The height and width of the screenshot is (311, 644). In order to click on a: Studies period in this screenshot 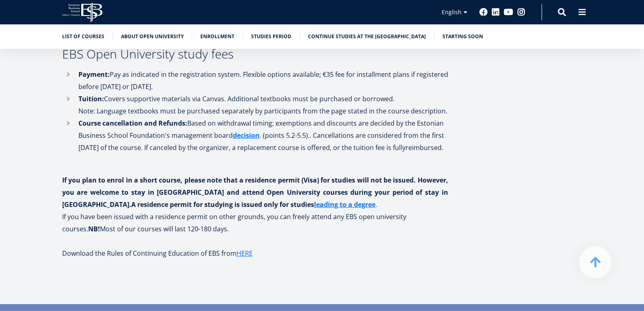, I will do `click(271, 36)`.